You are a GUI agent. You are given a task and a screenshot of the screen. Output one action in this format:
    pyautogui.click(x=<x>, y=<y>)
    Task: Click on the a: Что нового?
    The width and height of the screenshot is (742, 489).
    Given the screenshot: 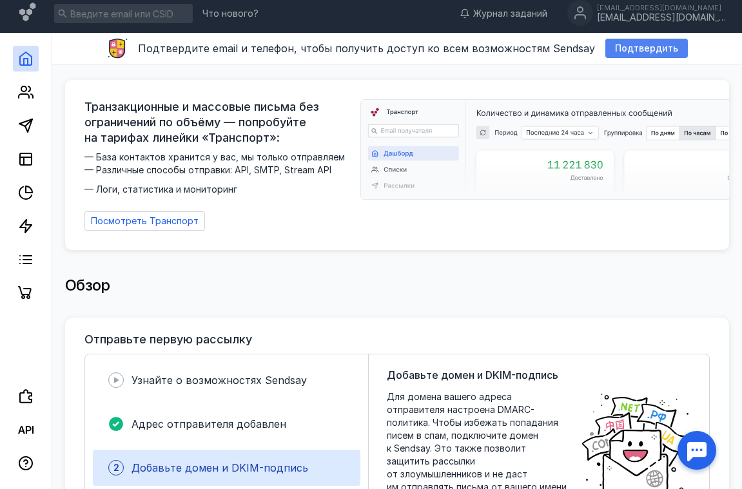 What is the action you would take?
    pyautogui.click(x=230, y=14)
    